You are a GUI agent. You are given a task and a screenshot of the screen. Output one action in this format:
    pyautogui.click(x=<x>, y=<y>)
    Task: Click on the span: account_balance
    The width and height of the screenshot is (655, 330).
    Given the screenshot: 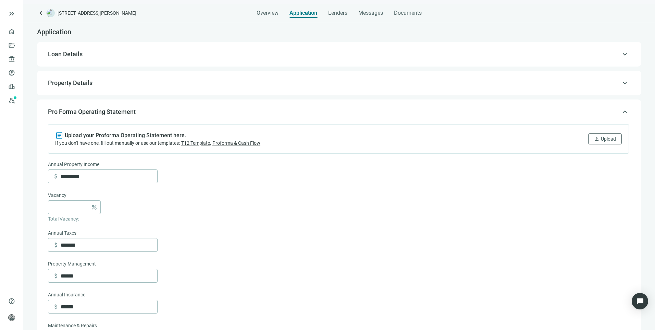 What is the action you would take?
    pyautogui.click(x=11, y=59)
    